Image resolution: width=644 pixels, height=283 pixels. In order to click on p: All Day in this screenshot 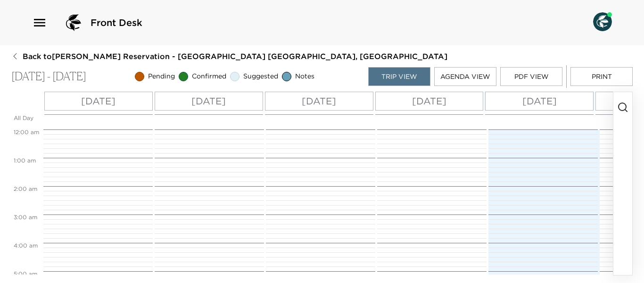, I will do `click(28, 118)`.